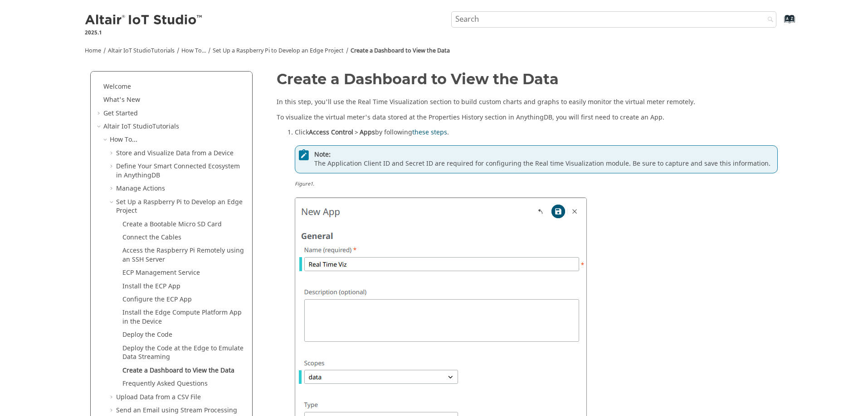  Describe the element at coordinates (93, 51) in the screenshot. I see `span: Home` at that location.